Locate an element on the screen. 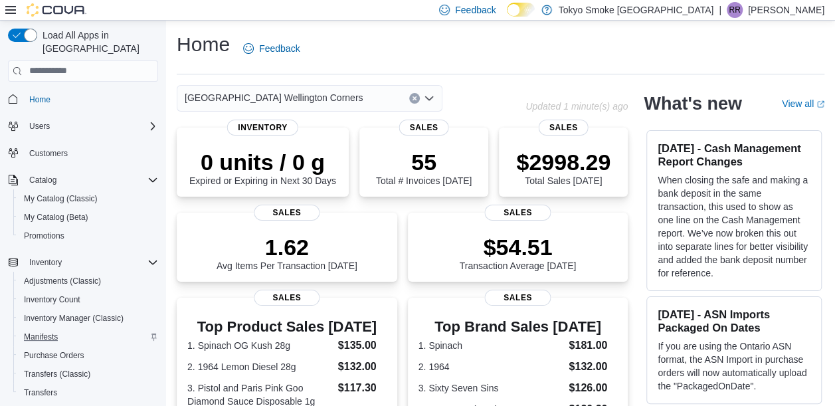  button: Transfers (Classic) is located at coordinates (88, 374).